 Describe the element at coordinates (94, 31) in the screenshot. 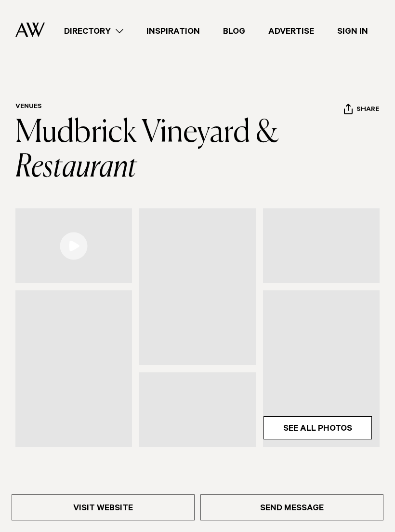

I see `a: Directory` at that location.